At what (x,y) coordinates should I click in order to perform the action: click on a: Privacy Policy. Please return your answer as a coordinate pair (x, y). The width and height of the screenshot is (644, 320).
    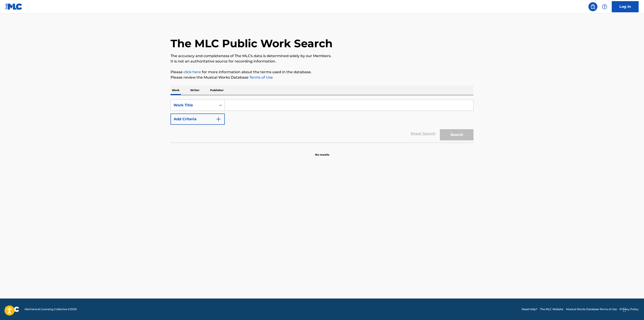
    Looking at the image, I should click on (629, 309).